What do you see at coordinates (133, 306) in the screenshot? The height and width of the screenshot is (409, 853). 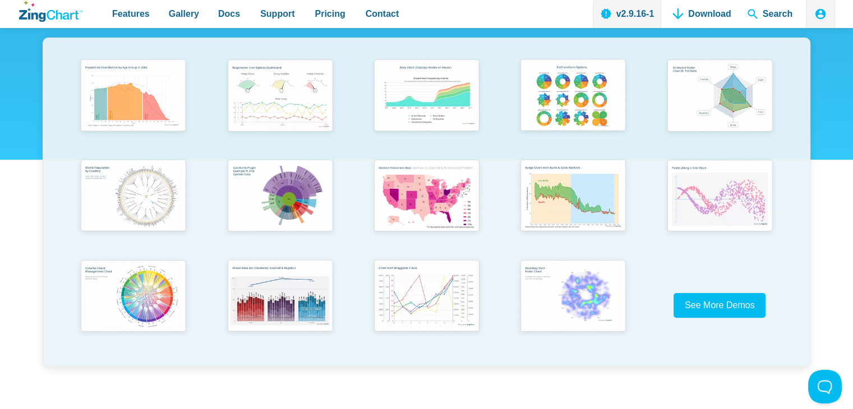 I see `a: Colorful Chord Management Chart` at bounding box center [133, 306].